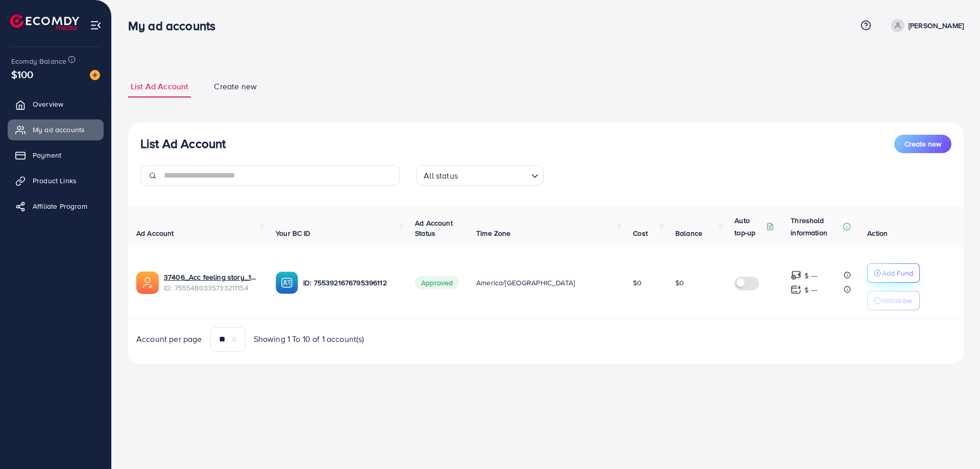 The image size is (980, 469). What do you see at coordinates (47, 155) in the screenshot?
I see `span: Payment` at bounding box center [47, 155].